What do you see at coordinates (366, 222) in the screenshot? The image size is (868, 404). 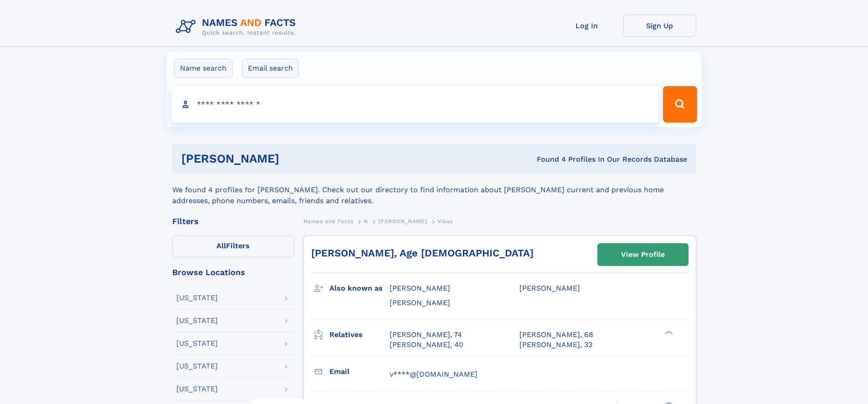 I see `span: N` at bounding box center [366, 222].